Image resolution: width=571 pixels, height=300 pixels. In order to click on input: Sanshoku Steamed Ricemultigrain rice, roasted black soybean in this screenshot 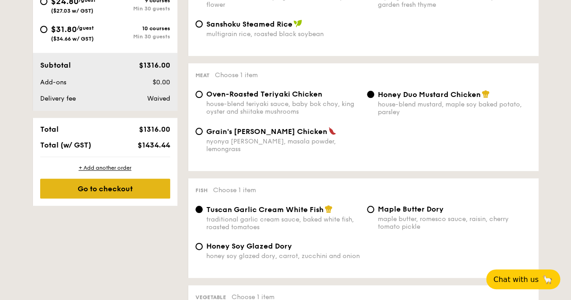, I will do `click(199, 24)`.